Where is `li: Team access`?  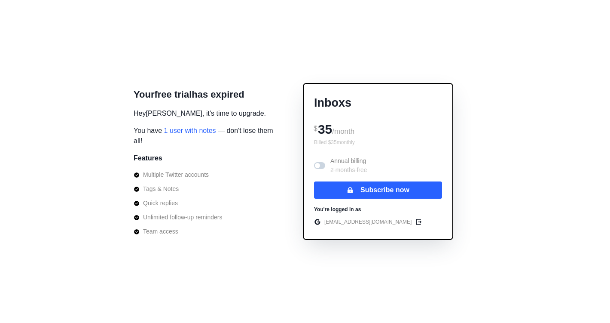 li: Team access is located at coordinates (178, 231).